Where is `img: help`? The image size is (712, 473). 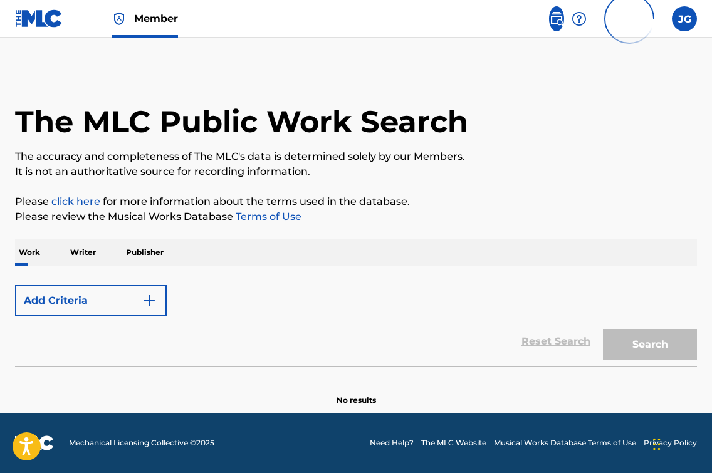
img: help is located at coordinates (579, 19).